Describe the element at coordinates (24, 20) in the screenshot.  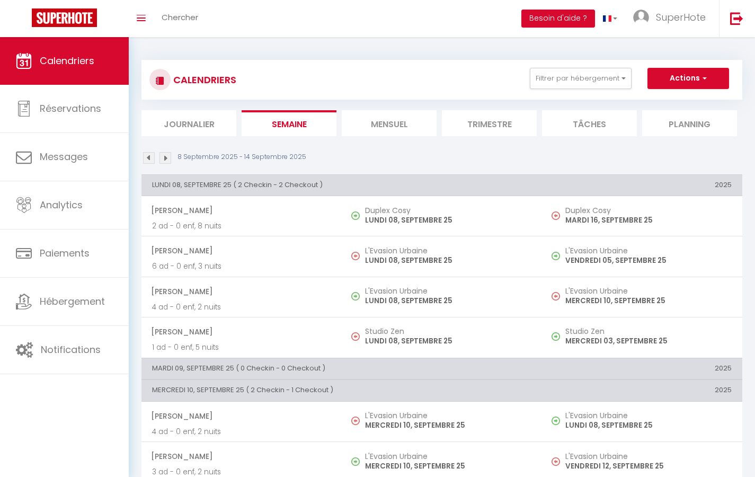
I see `button: Ouvrir le widget de chat LiveChat` at that location.